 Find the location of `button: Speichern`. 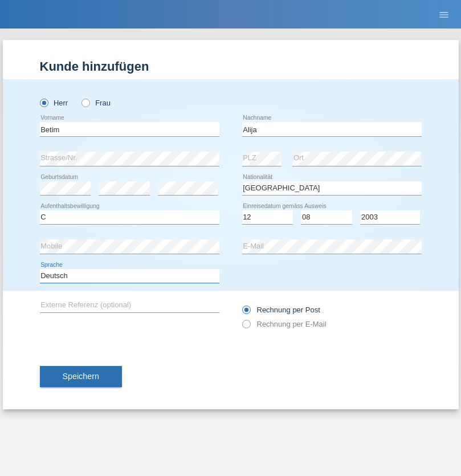

button: Speichern is located at coordinates (81, 377).